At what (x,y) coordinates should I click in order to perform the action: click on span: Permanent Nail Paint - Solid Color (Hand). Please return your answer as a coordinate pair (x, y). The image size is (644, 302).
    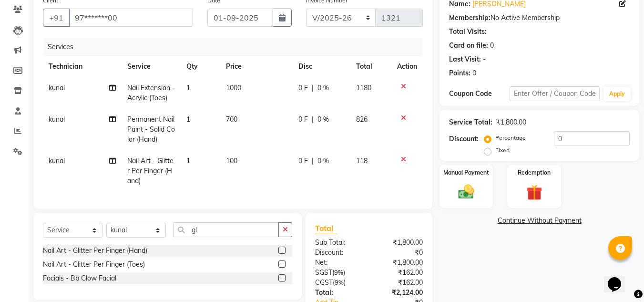
    Looking at the image, I should click on (151, 130).